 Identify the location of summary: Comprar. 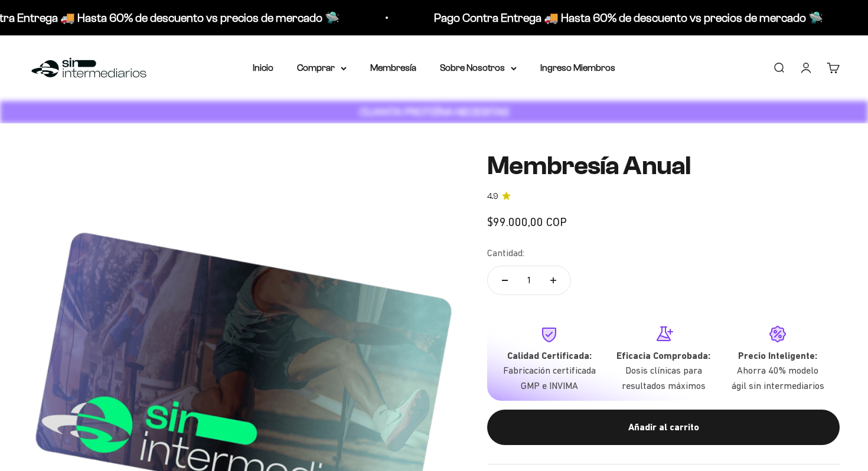
(322, 68).